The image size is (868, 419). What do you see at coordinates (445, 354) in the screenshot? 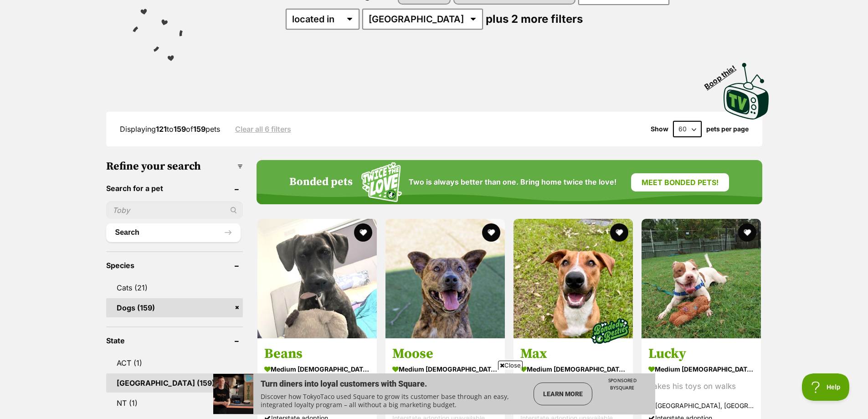
I see `h3: Moose` at bounding box center [445, 354].